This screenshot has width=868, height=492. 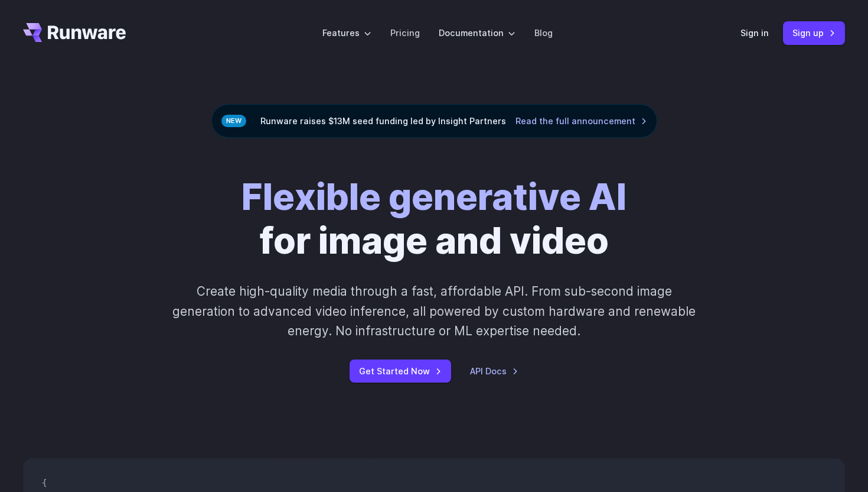 I want to click on a: Sign in, so click(x=755, y=33).